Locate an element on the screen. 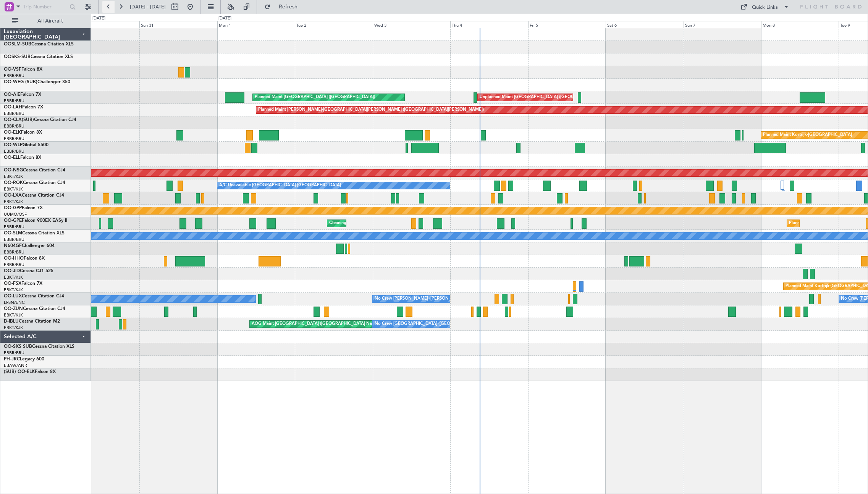 Image resolution: width=868 pixels, height=494 pixels. div: Sat 30 is located at coordinates (100, 24).